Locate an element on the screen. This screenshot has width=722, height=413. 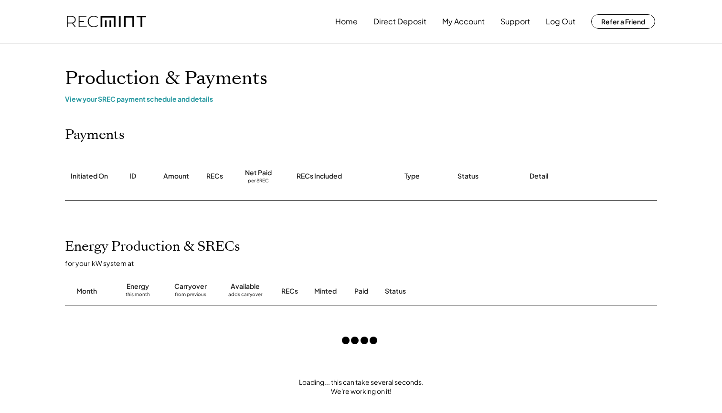
button: Home is located at coordinates (346, 22).